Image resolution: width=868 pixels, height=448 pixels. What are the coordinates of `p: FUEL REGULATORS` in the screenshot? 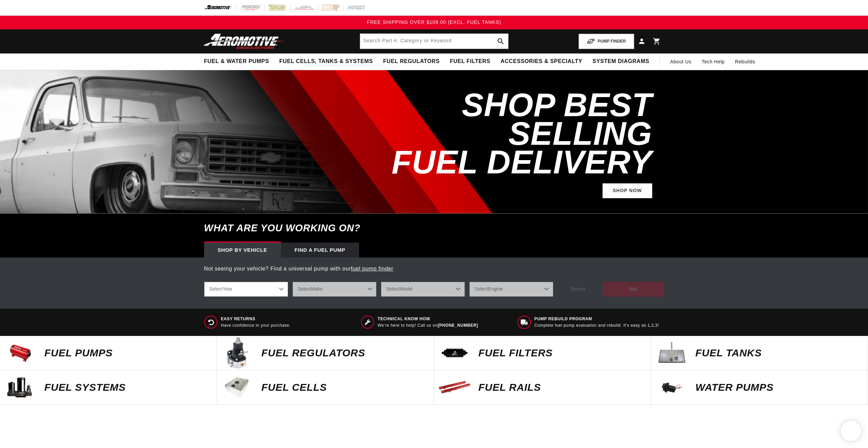 It's located at (344, 354).